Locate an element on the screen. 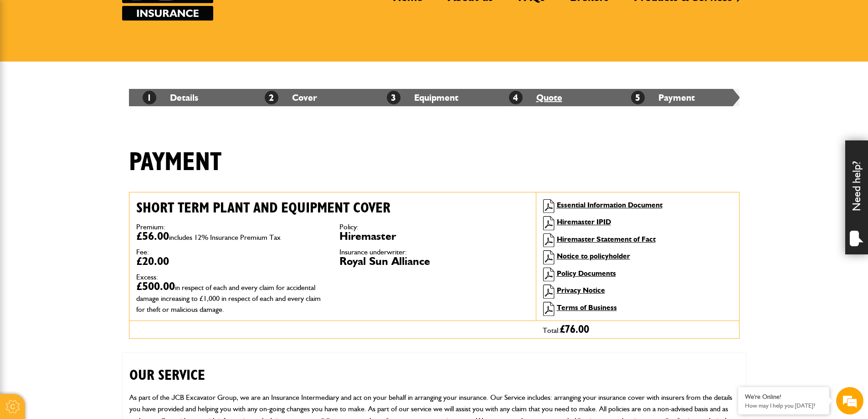 Image resolution: width=868 pixels, height=419 pixels. li: Payment is located at coordinates (679, 97).